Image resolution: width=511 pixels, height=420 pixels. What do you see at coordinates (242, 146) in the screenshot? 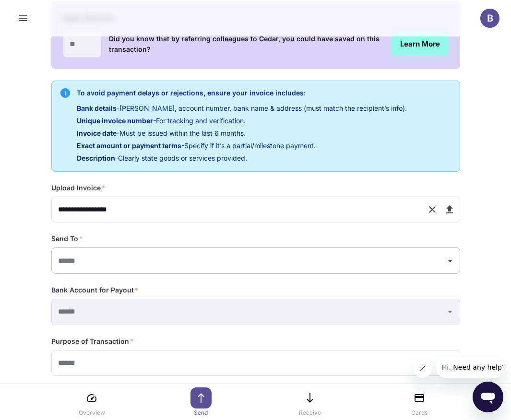
I see `p: - Specify if it’s a partial/milestone payment.` at bounding box center [242, 146].